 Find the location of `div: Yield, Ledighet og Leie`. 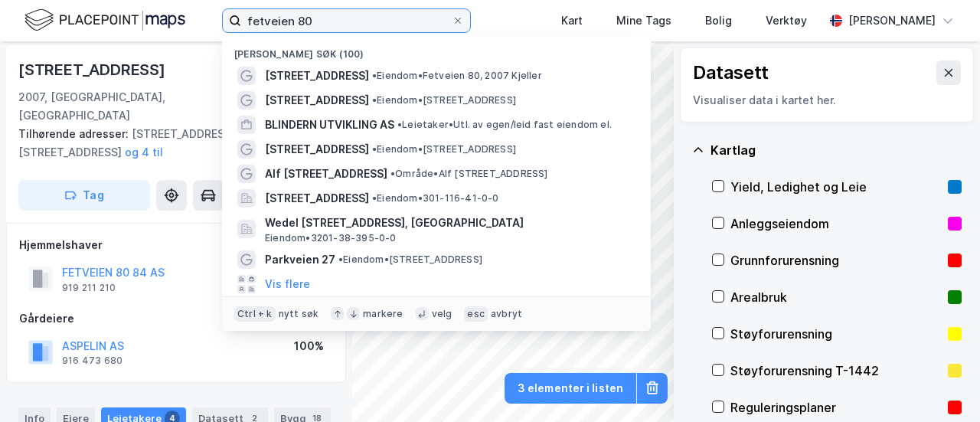

div: Yield, Ledighet og Leie is located at coordinates (837, 187).